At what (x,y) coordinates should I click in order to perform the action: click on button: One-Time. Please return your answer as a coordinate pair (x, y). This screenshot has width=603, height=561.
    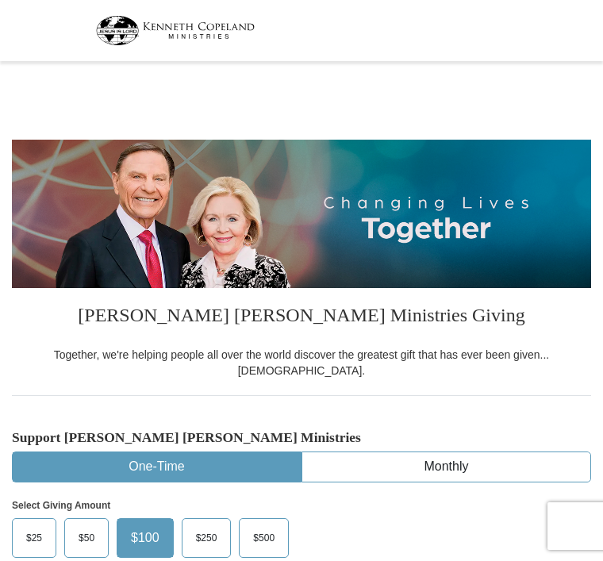
    Looking at the image, I should click on (156, 467).